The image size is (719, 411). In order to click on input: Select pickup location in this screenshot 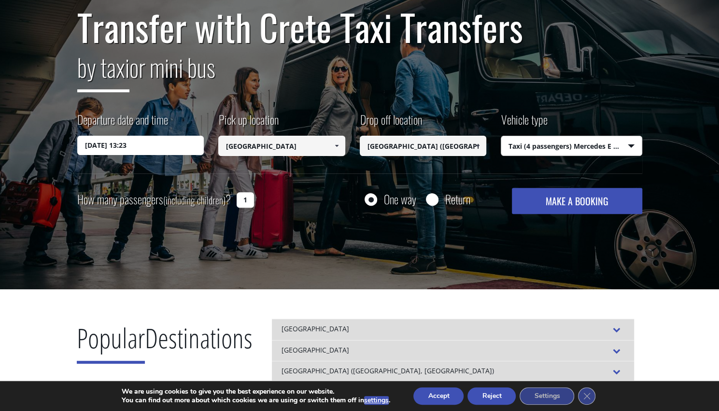, I will do `click(281, 146)`.